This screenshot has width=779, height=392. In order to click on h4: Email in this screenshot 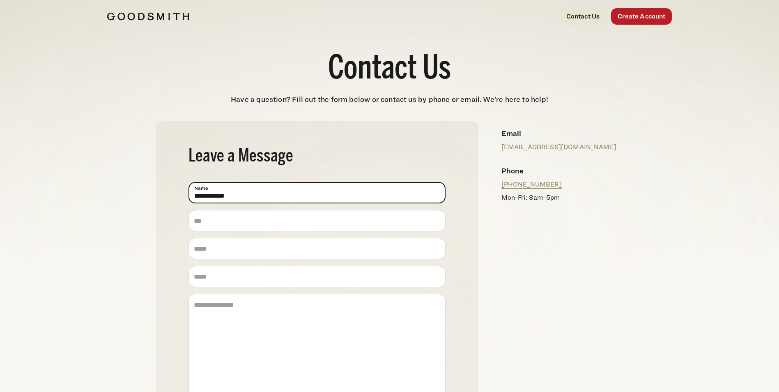, I will do `click(559, 133)`.